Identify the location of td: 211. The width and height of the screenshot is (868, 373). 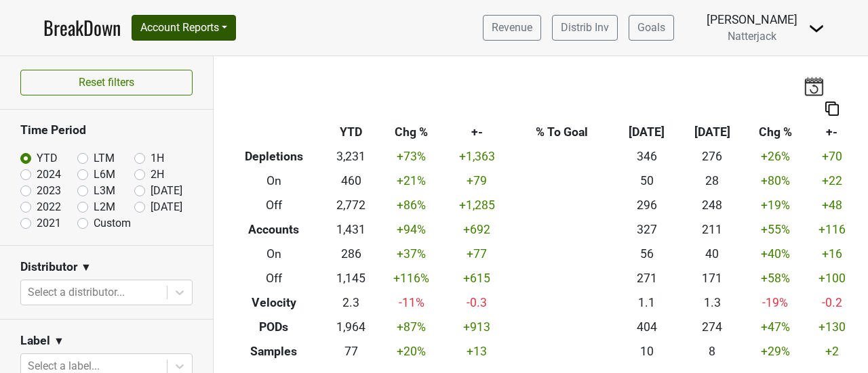
(711, 230).